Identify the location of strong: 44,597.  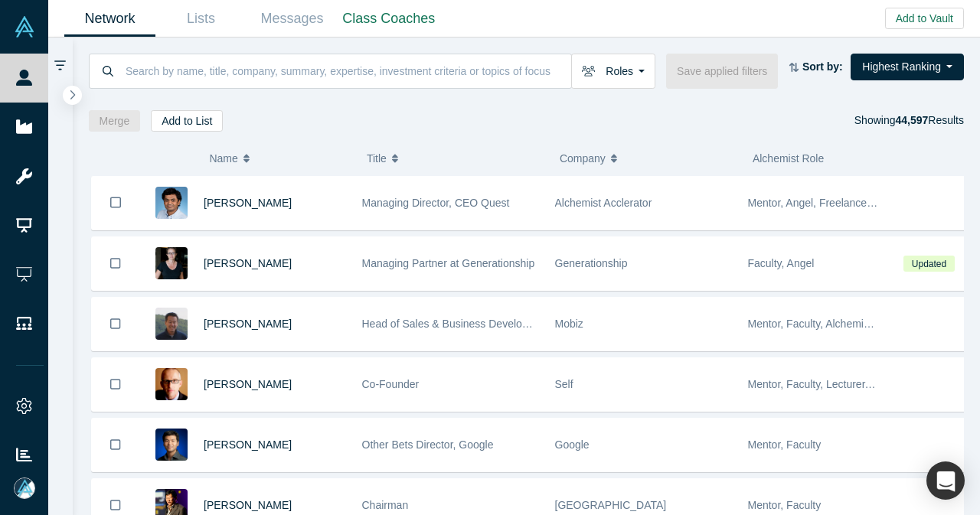
(911, 120).